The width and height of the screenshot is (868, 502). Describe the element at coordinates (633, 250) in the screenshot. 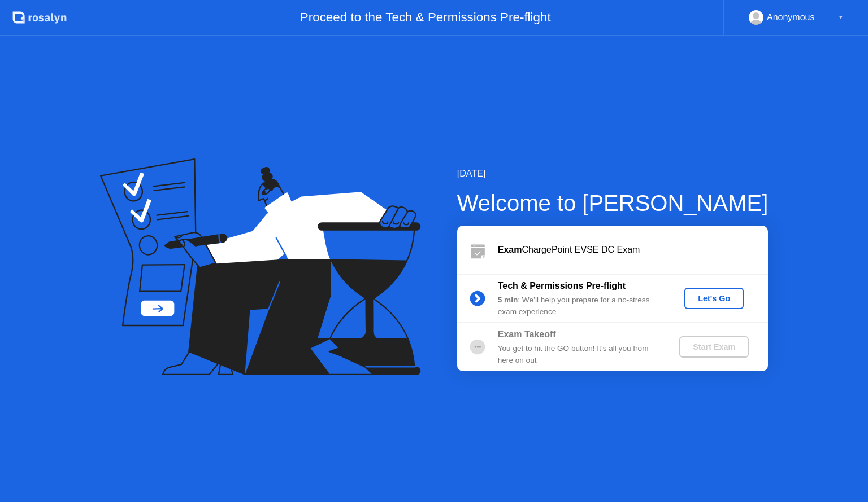

I see `div: ChargePoint EVSE DC Exam` at that location.